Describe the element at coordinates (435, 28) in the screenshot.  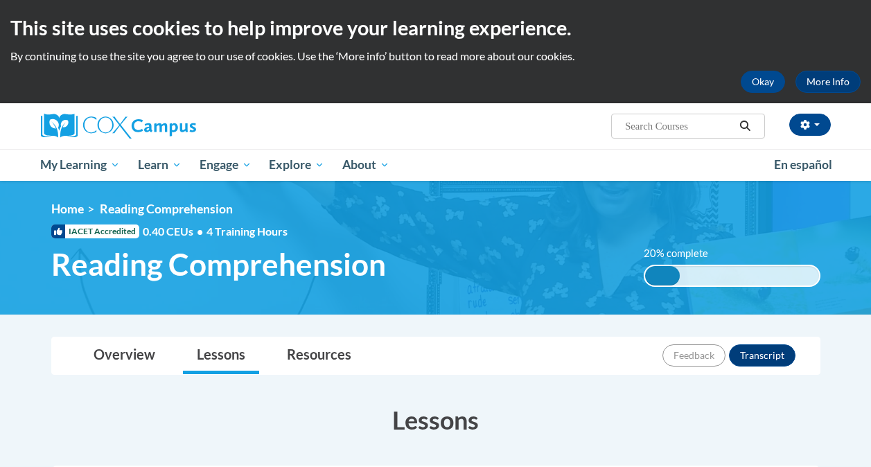
I see `h2: This site uses cookies to help improve your learning experience.` at that location.